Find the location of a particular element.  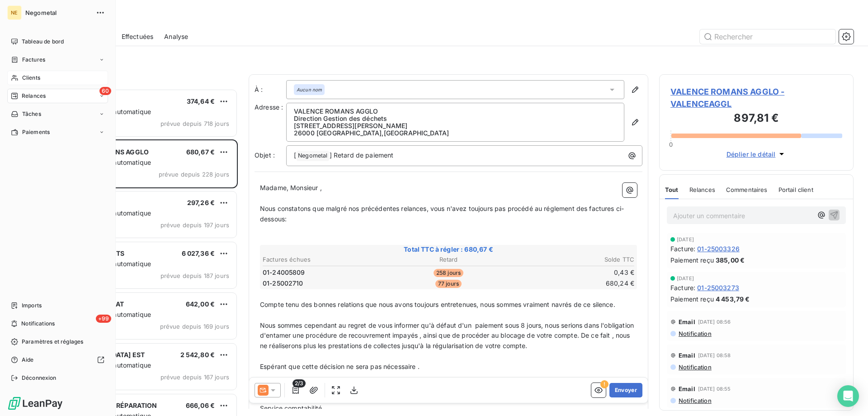

span: prévue depuis 718 jours is located at coordinates (195, 124).